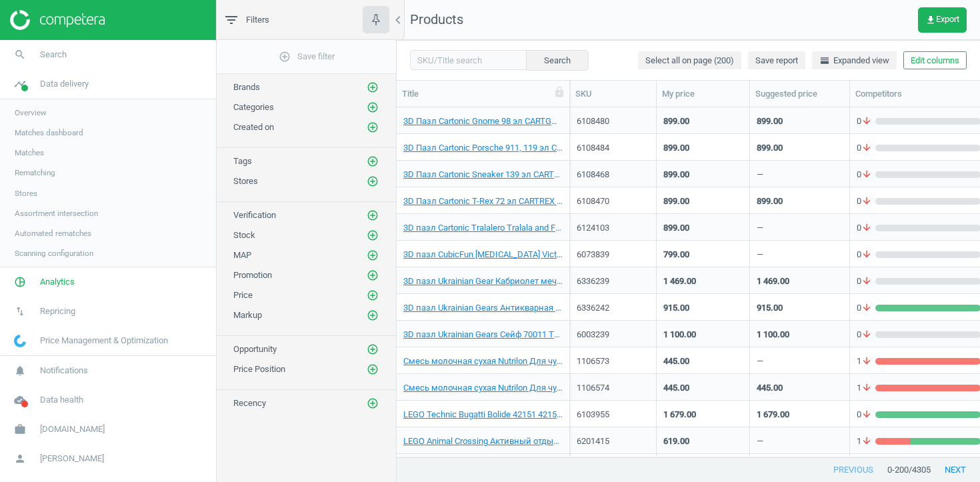 The width and height of the screenshot is (980, 482). Describe the element at coordinates (253, 107) in the screenshot. I see `span: Categories` at that location.